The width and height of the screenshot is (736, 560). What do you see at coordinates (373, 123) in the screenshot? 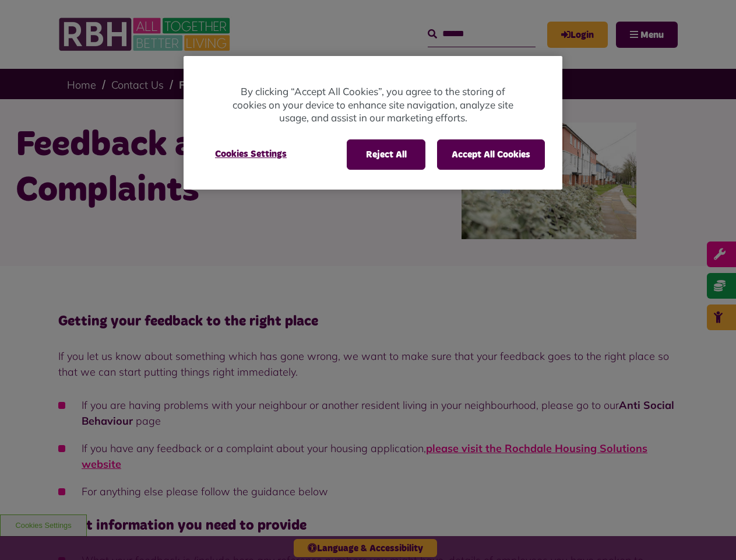
I see `div: Cookie banner` at bounding box center [373, 123].